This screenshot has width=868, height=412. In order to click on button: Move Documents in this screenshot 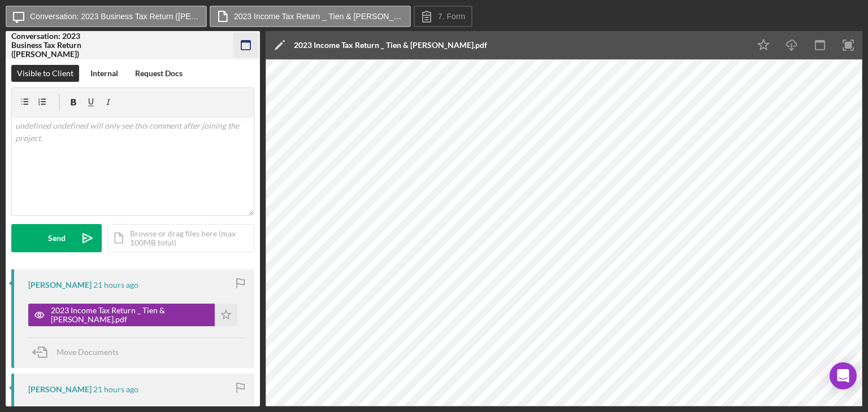, I will do `click(79, 352)`.